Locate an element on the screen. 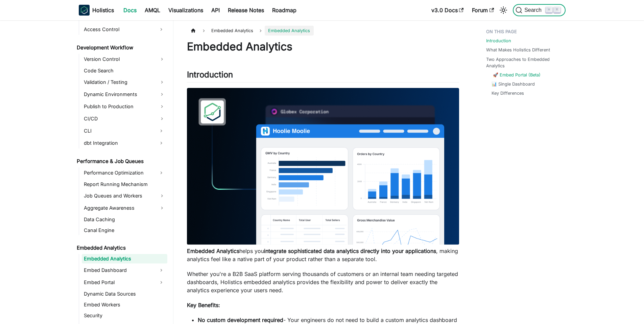 The width and height of the screenshot is (644, 324). p: Whether you're a B2B SaaS platform serving thousands of customers or an internal team needing tar... is located at coordinates (323, 282).